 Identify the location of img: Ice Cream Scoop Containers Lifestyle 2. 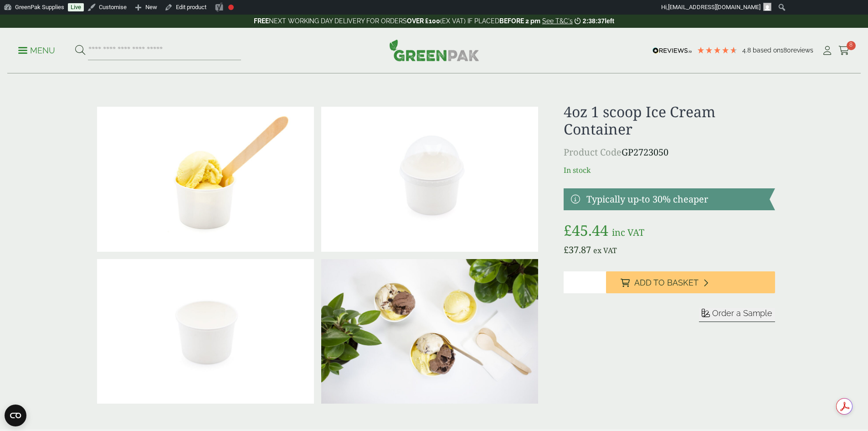
(429, 332).